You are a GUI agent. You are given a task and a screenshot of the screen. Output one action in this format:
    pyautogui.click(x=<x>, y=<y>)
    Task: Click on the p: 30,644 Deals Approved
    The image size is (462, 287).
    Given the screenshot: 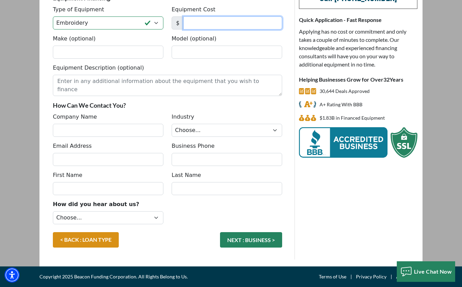 What is the action you would take?
    pyautogui.click(x=345, y=91)
    